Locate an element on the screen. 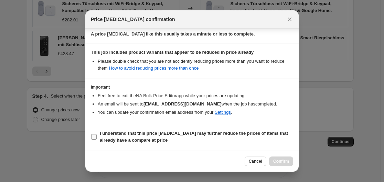  span: Cancel is located at coordinates (256, 161).